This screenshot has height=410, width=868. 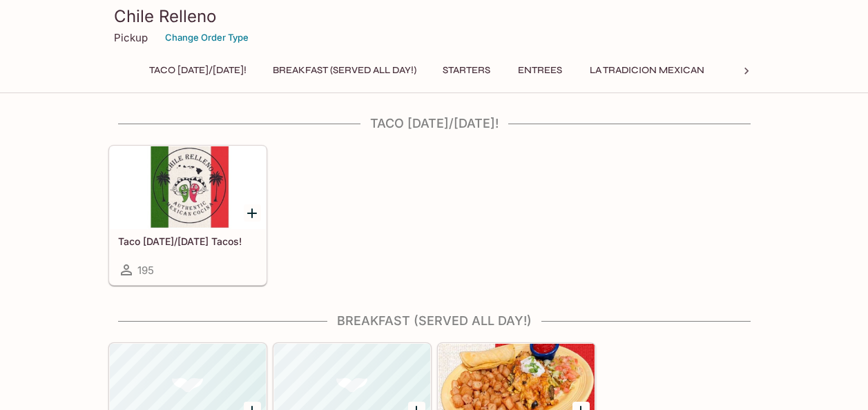 I want to click on button: Change Order Type, so click(x=207, y=37).